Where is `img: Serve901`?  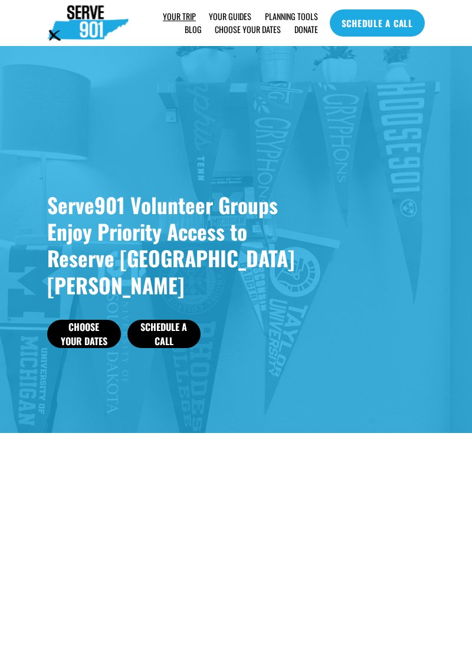 img: Serve901 is located at coordinates (88, 23).